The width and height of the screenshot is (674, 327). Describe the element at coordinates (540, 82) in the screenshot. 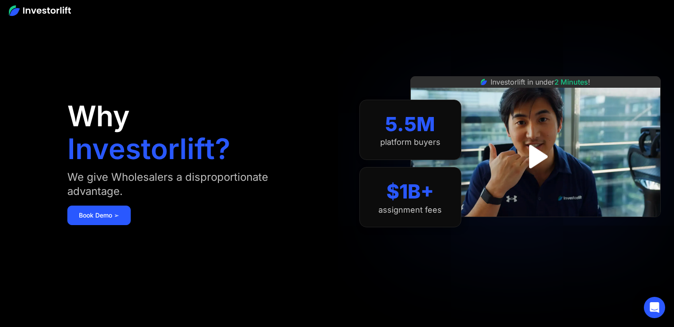

I see `div: Investorlift in under !` at that location.